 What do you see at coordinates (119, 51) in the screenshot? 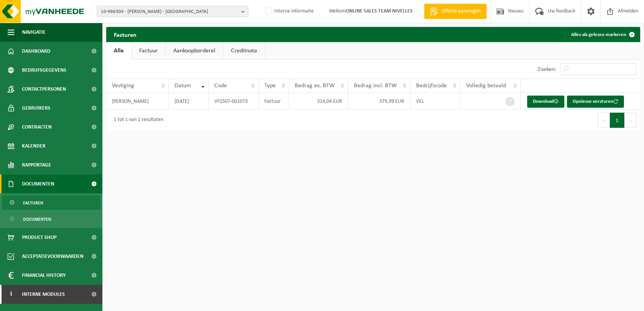
I see `a: Alle` at bounding box center [119, 51].